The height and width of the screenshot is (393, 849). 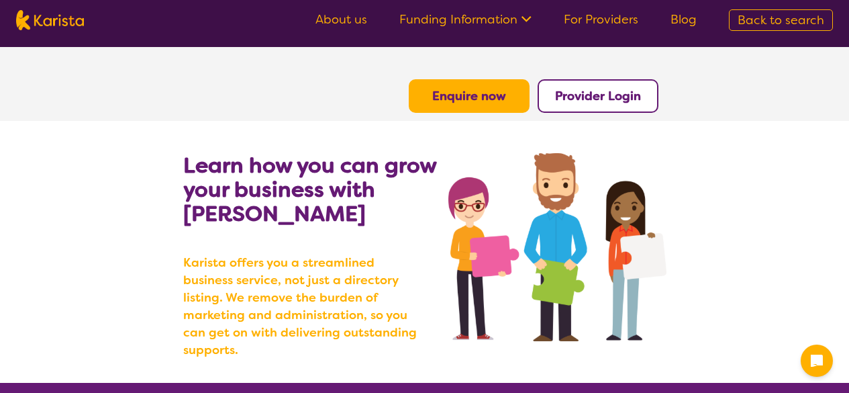 I want to click on button: Provider Login, so click(x=598, y=96).